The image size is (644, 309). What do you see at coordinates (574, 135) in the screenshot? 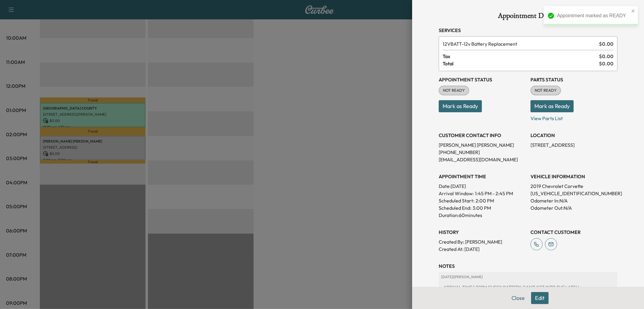
I see `h3: LOCATION` at bounding box center [574, 135].